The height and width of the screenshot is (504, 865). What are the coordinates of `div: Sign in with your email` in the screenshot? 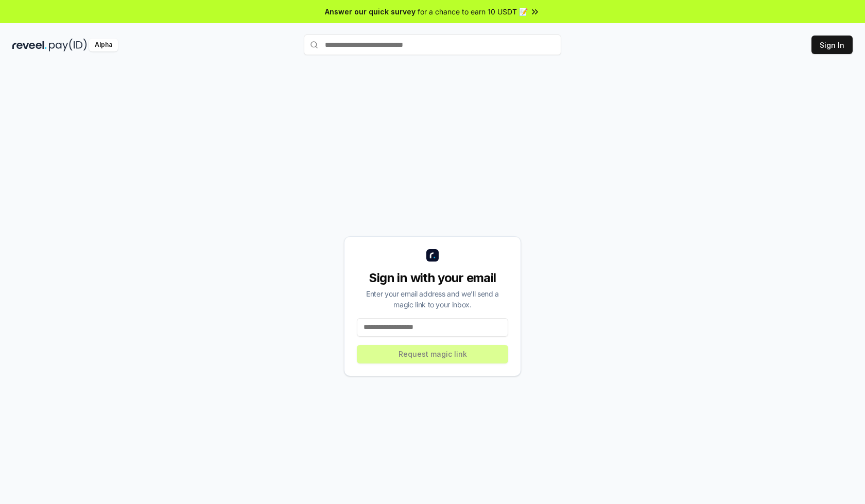 It's located at (432, 278).